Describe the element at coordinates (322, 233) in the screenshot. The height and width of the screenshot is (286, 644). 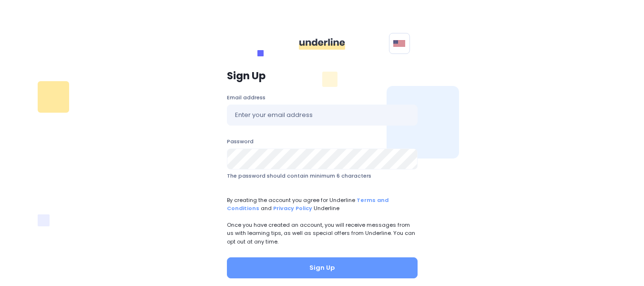
I see `p: Once you have created an account, you will receive messages from us with learning tips, as well a...` at that location.